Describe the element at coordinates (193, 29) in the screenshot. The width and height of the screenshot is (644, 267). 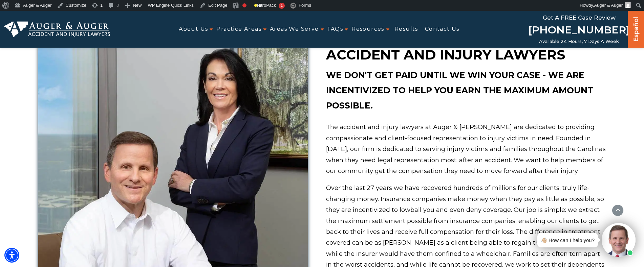
I see `a: About Us` at that location.